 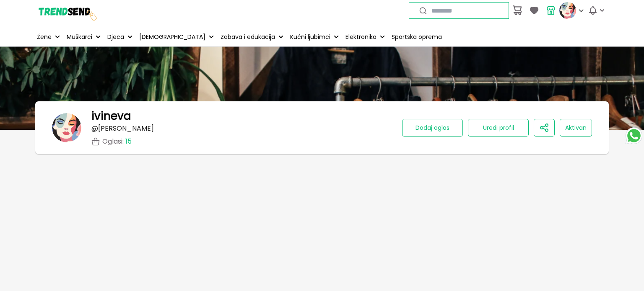 I want to click on button: Kućni ljubimci, so click(x=314, y=37).